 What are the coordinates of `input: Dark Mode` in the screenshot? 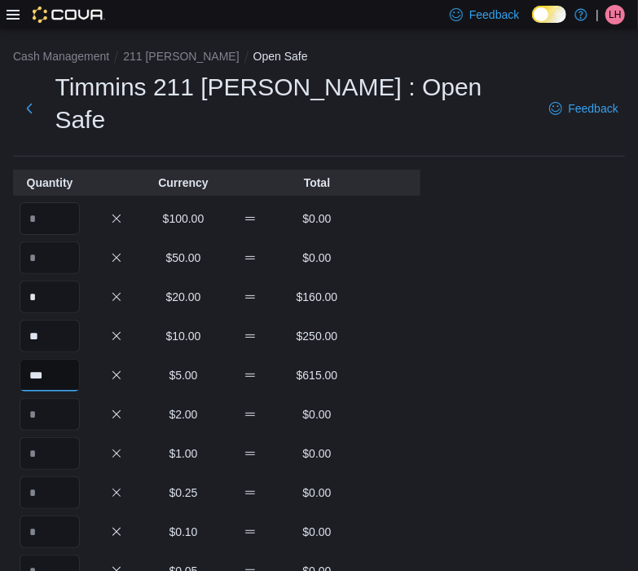 It's located at (549, 14).